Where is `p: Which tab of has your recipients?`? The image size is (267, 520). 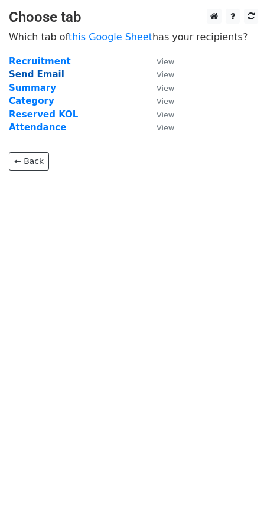 p: Which tab of has your recipients? is located at coordinates (133, 37).